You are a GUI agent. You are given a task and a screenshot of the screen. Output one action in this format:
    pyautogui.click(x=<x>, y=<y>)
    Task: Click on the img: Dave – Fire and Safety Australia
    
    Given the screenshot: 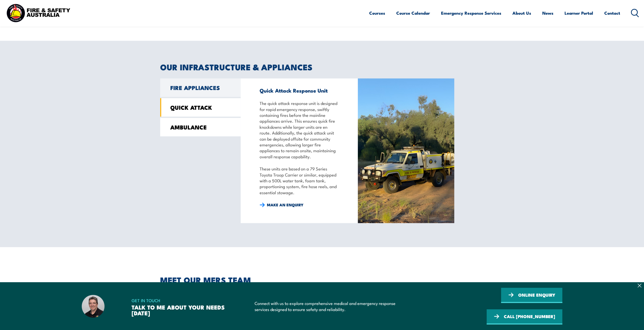 What is the action you would take?
    pyautogui.click(x=93, y=306)
    